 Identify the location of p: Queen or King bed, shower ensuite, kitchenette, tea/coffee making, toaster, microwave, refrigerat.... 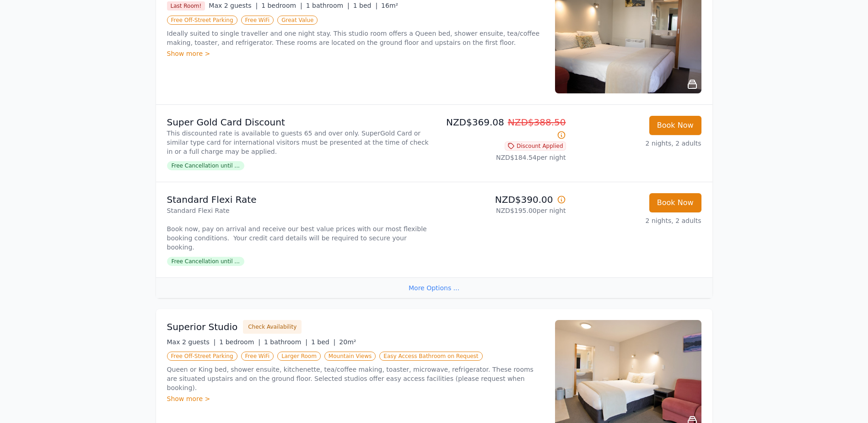
(355, 379).